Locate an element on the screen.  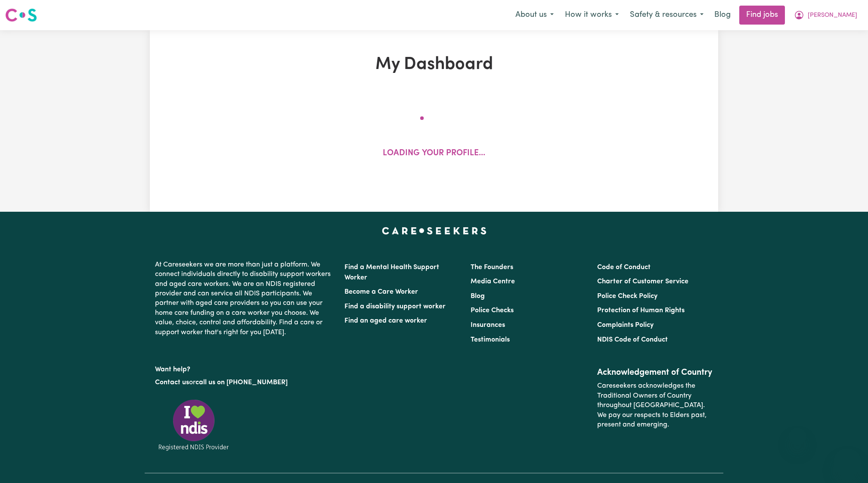
a: Contact us is located at coordinates (172, 382).